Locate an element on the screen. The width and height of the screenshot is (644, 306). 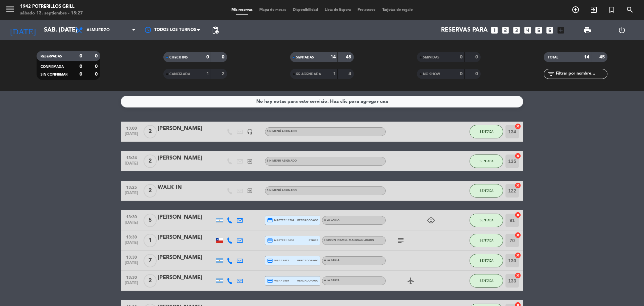
span: 7 is located at coordinates (150, 261).